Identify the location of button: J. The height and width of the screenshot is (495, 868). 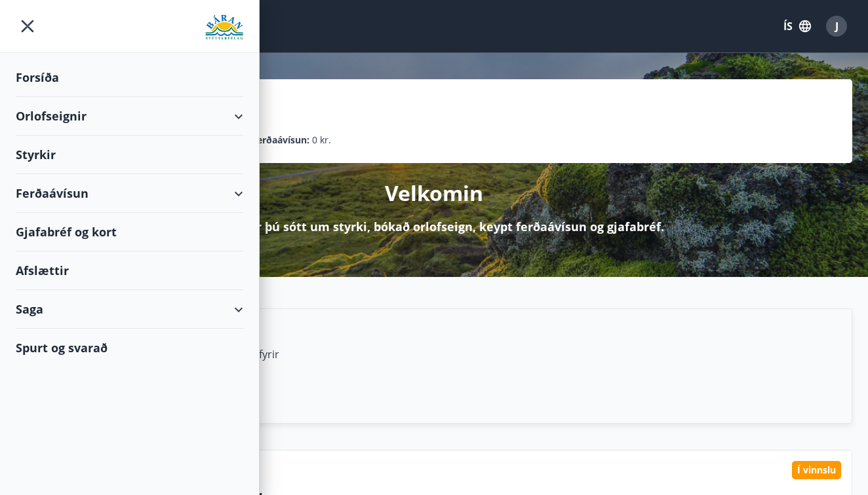
(836, 26).